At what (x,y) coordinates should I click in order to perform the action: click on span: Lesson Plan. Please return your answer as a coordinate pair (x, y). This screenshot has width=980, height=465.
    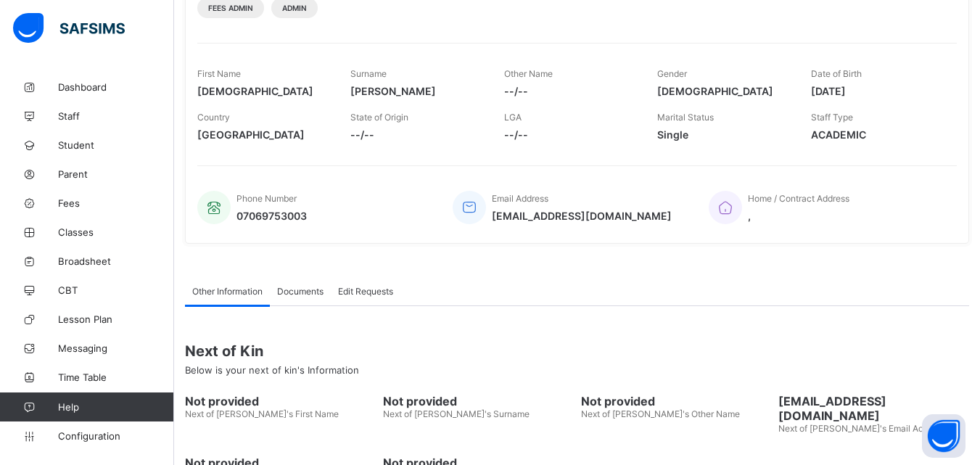
    Looking at the image, I should click on (116, 319).